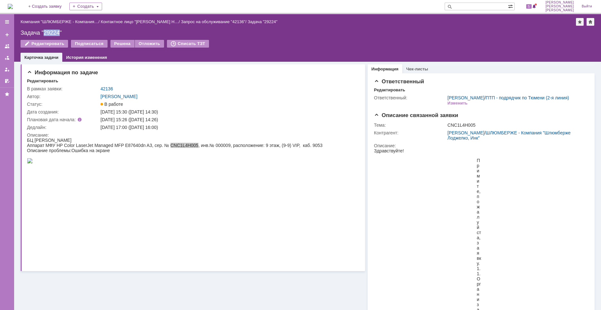 This screenshot has height=310, width=601. I want to click on span: Описание связанной заявки, so click(416, 115).